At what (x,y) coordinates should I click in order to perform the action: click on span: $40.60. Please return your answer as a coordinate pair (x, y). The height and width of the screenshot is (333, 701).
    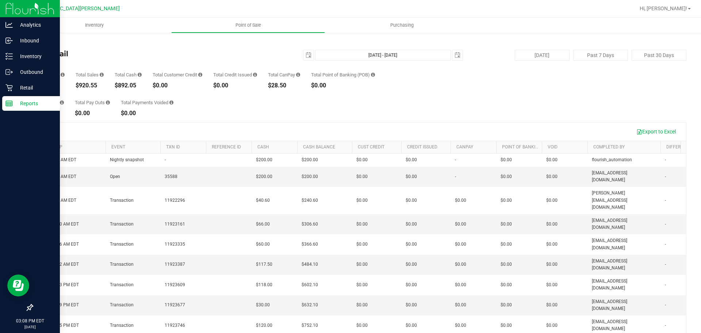
    Looking at the image, I should click on (263, 200).